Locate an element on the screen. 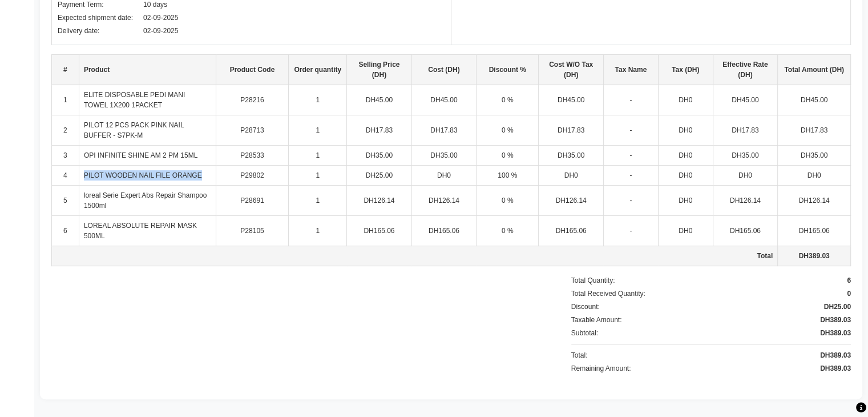  td: OPI INFINITE SHINE AM 2 PM 15ML is located at coordinates (148, 156).